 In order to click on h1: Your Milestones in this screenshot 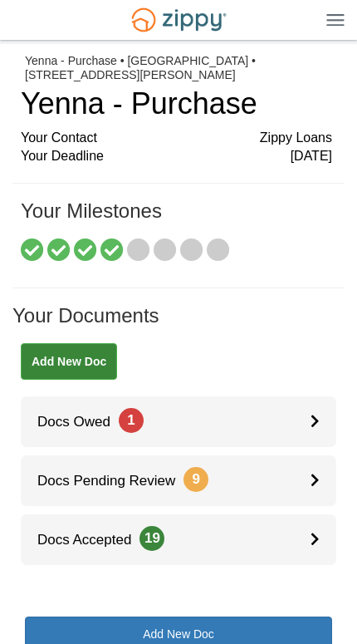, I will do `click(176, 219)`.